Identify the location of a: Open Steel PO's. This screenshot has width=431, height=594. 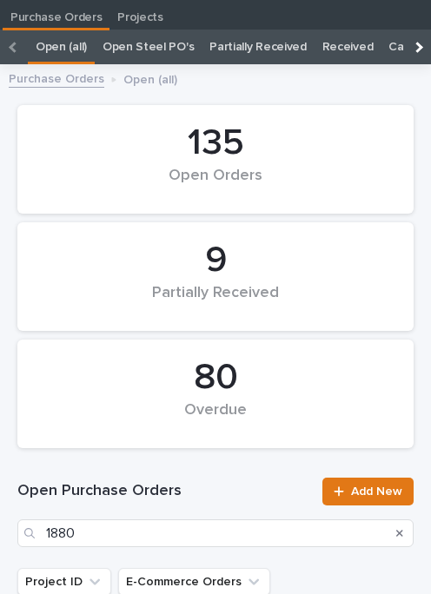
(148, 47).